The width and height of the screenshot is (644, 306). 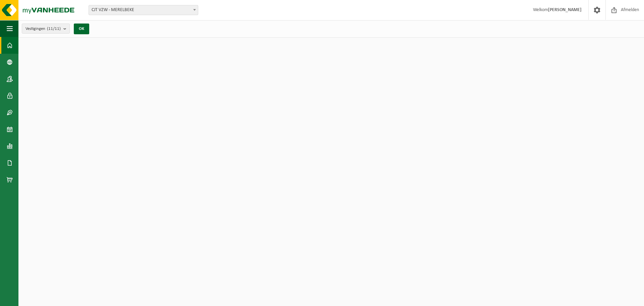 What do you see at coordinates (43, 29) in the screenshot?
I see `span: Vestigingen` at bounding box center [43, 29].